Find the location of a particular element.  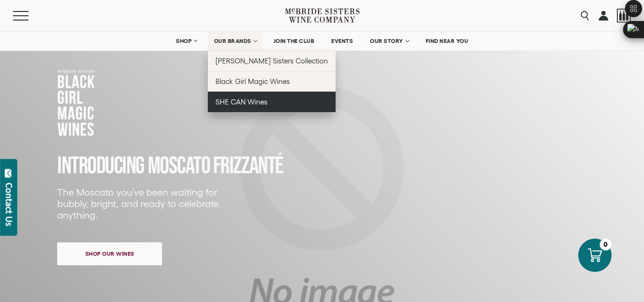

span: INTRODUCING is located at coordinates (101, 166).